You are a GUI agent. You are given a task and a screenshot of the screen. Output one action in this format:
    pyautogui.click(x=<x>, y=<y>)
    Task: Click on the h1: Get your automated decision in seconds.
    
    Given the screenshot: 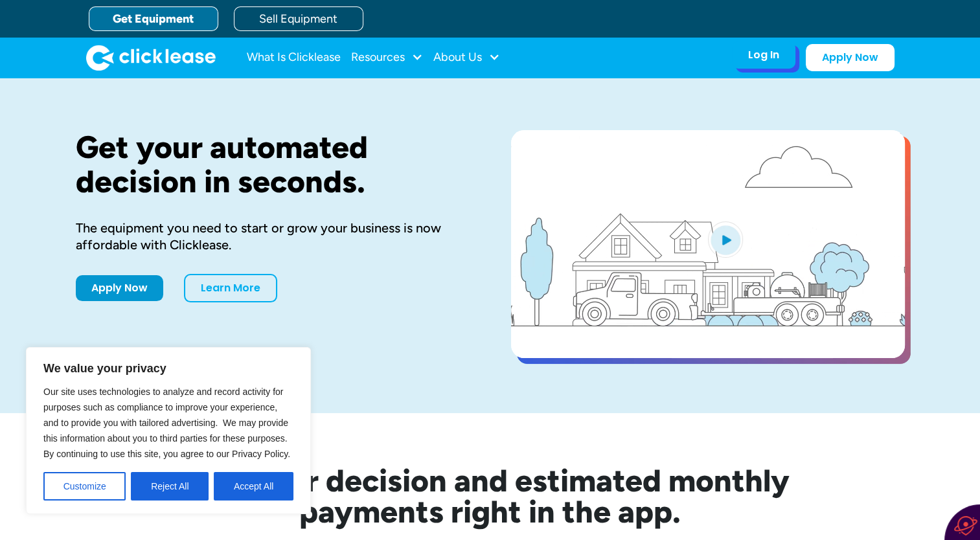 What is the action you would take?
    pyautogui.click(x=273, y=165)
    